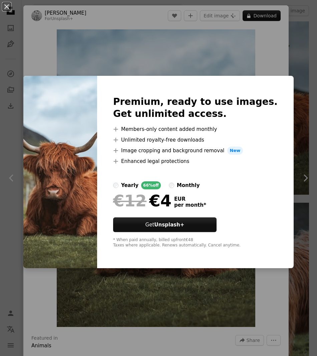 This screenshot has height=356, width=317. I want to click on div: monthly, so click(188, 185).